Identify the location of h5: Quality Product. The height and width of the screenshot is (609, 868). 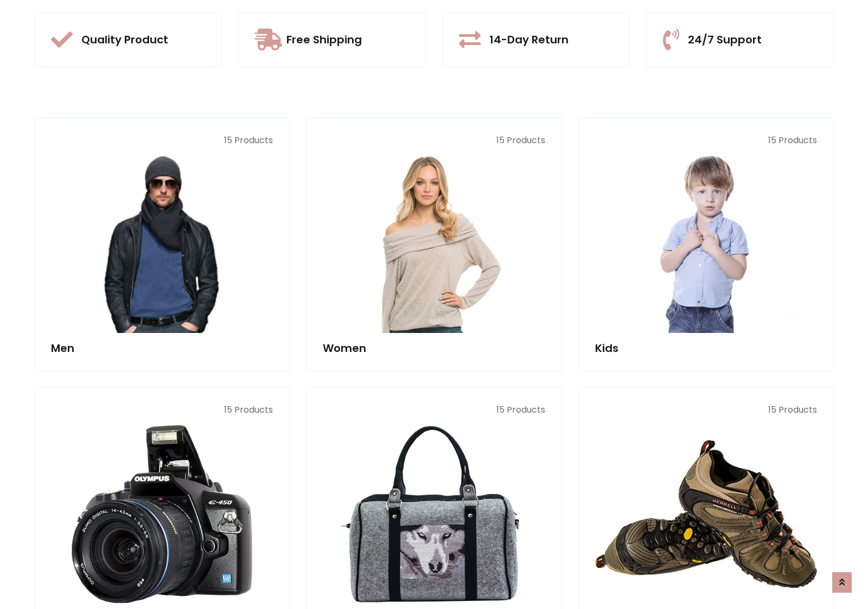
(125, 40).